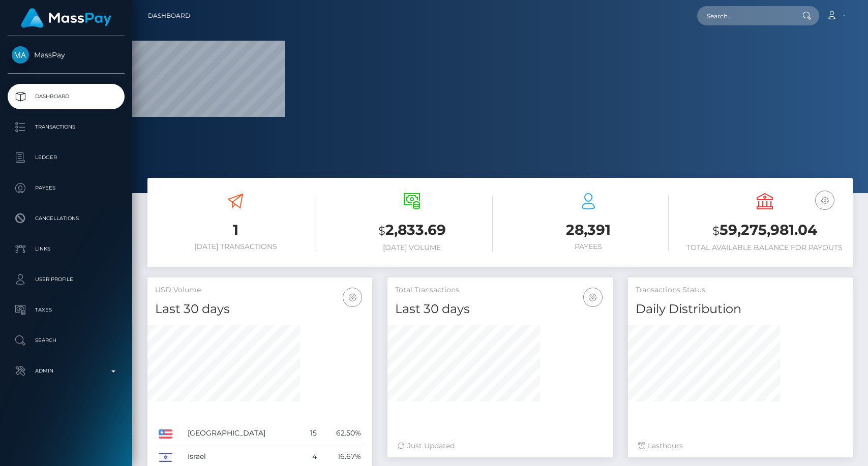 Image resolution: width=868 pixels, height=466 pixels. Describe the element at coordinates (66, 127) in the screenshot. I see `a: Transactions` at that location.